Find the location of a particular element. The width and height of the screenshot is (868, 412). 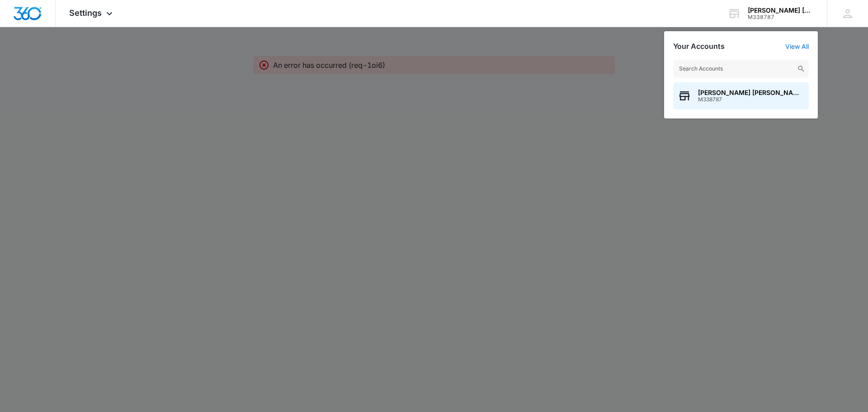

div: account id is located at coordinates (780, 17).